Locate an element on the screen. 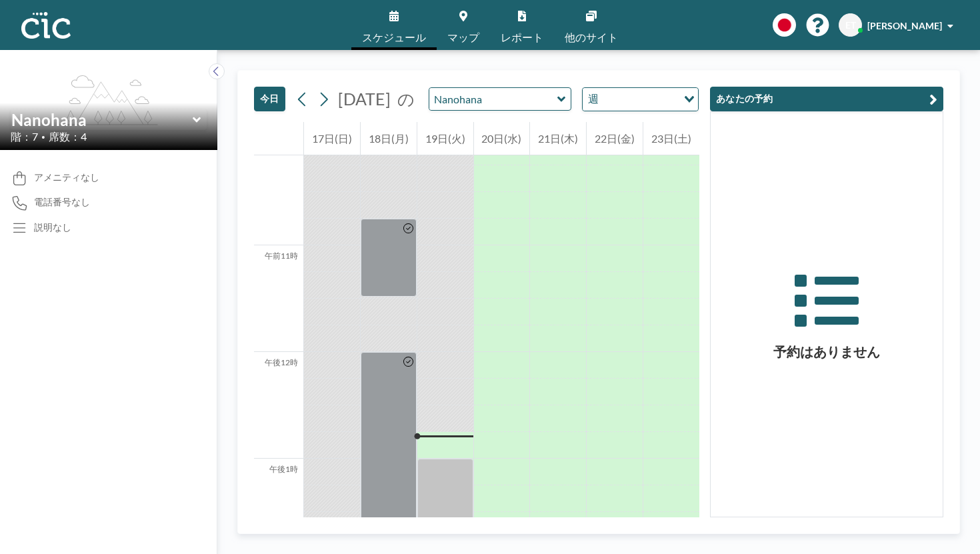 This screenshot has height=554, width=980. font: 20日(水) is located at coordinates (502, 138).